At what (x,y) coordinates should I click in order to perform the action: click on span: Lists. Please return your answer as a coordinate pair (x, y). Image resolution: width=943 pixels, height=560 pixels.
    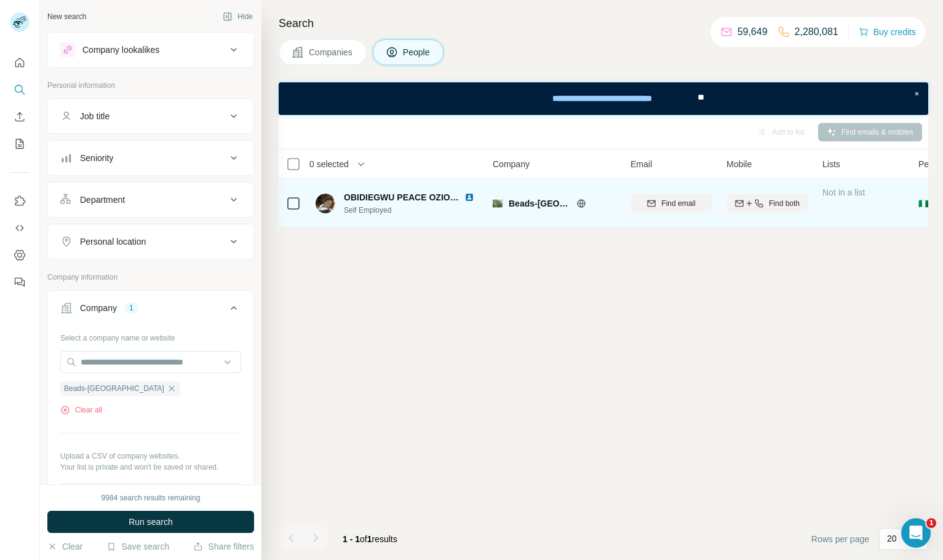
    Looking at the image, I should click on (831, 164).